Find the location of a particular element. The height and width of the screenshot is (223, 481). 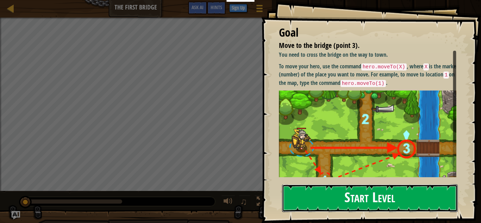

p: You need to cross the bridge on the way to town. is located at coordinates (370, 55).